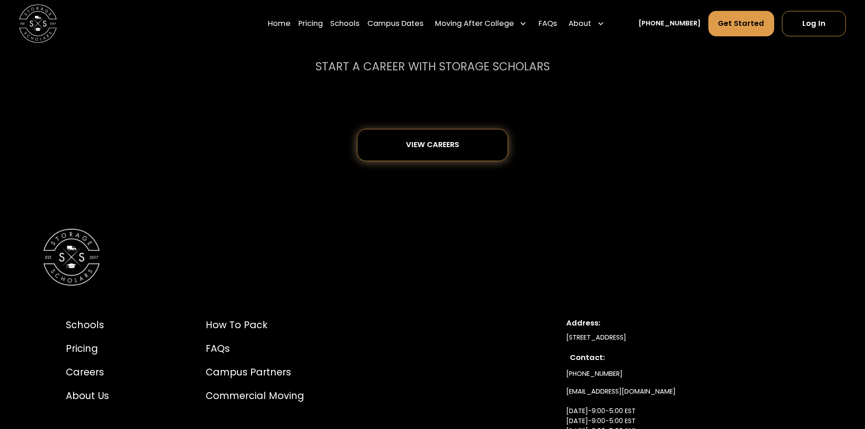 Image resolution: width=865 pixels, height=429 pixels. Describe the element at coordinates (38, 23) in the screenshot. I see `a: home` at that location.